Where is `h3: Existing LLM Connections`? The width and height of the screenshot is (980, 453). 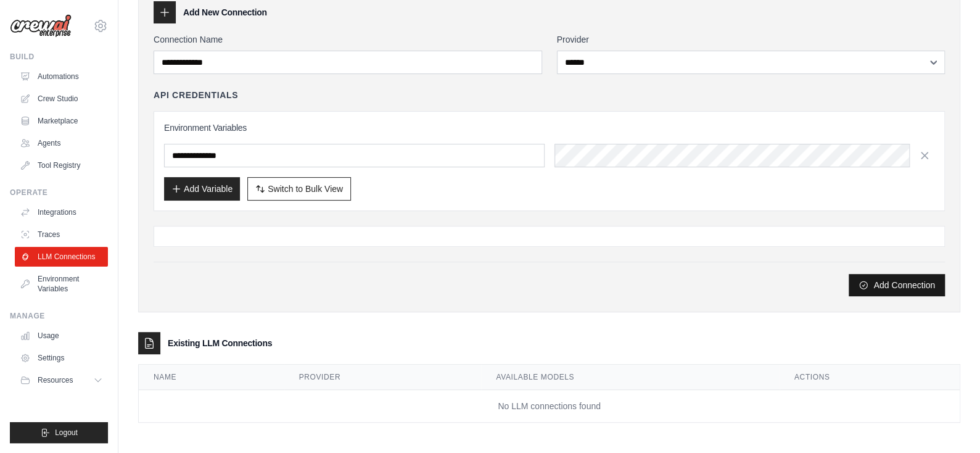 h3: Existing LLM Connections is located at coordinates (220, 343).